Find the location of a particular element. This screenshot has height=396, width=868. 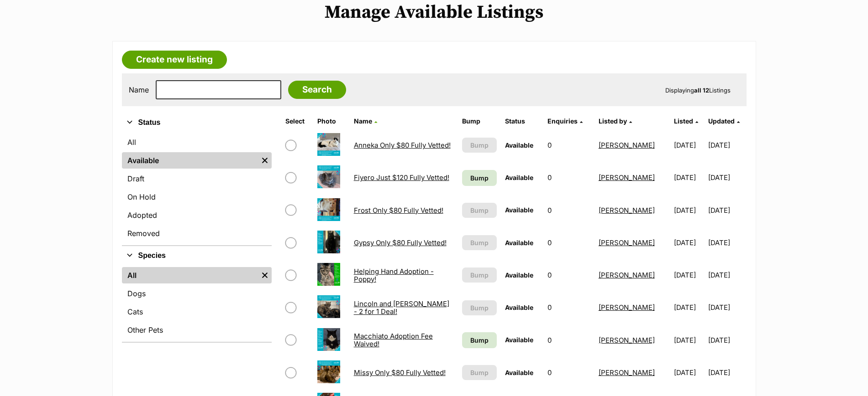

th: Photo is located at coordinates (332, 121).